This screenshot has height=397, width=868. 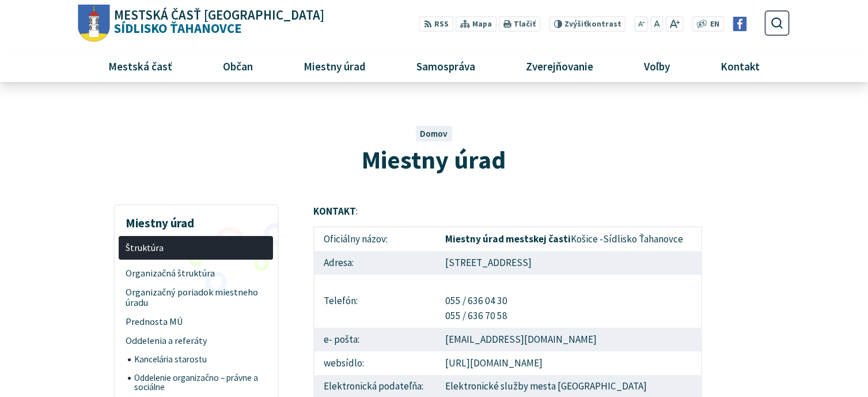 I want to click on span: Kancelária starostu, so click(x=201, y=359).